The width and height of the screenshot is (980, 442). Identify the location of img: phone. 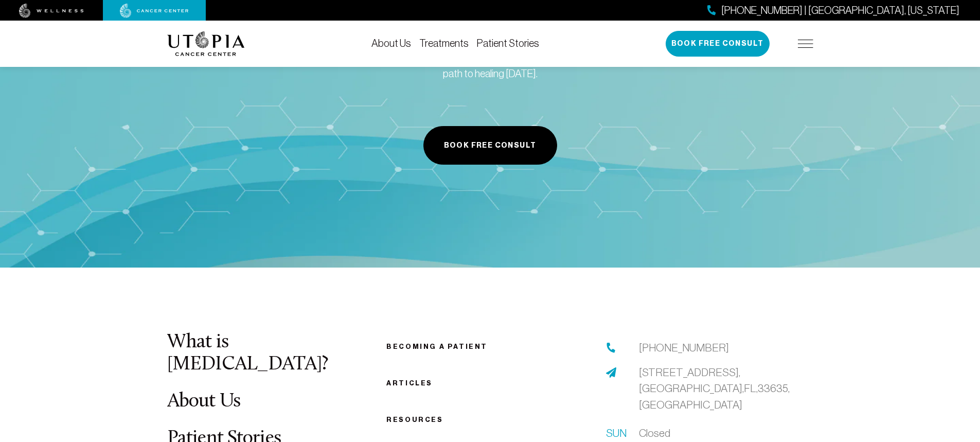
(612, 348).